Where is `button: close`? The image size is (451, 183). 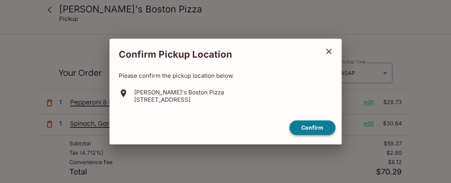 button: close is located at coordinates (329, 51).